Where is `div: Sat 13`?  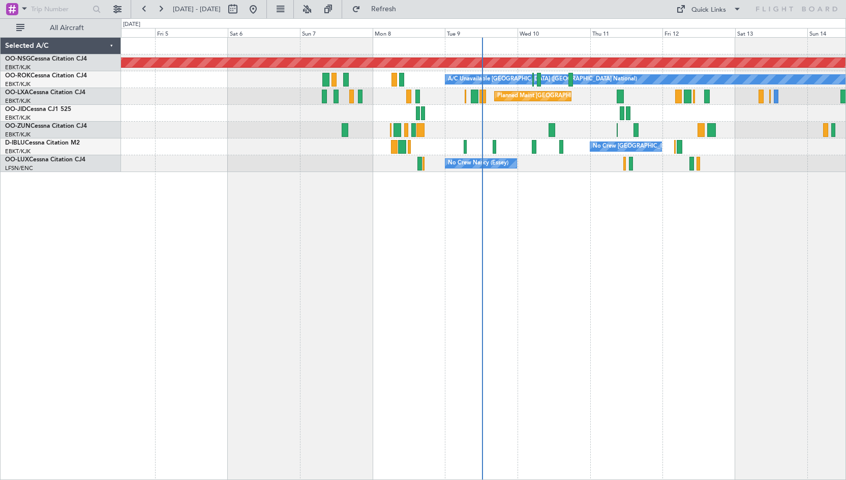 div: Sat 13 is located at coordinates (772, 33).